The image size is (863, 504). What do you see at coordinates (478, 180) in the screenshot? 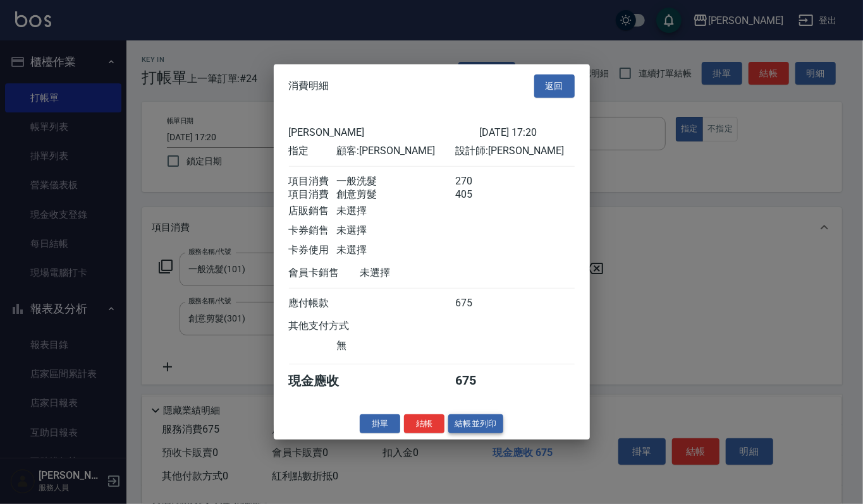
I see `div: 270` at bounding box center [478, 180].